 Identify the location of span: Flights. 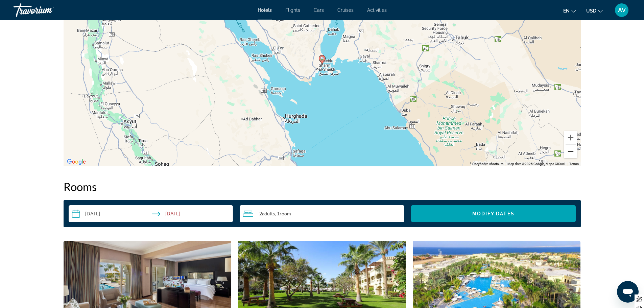
(293, 10).